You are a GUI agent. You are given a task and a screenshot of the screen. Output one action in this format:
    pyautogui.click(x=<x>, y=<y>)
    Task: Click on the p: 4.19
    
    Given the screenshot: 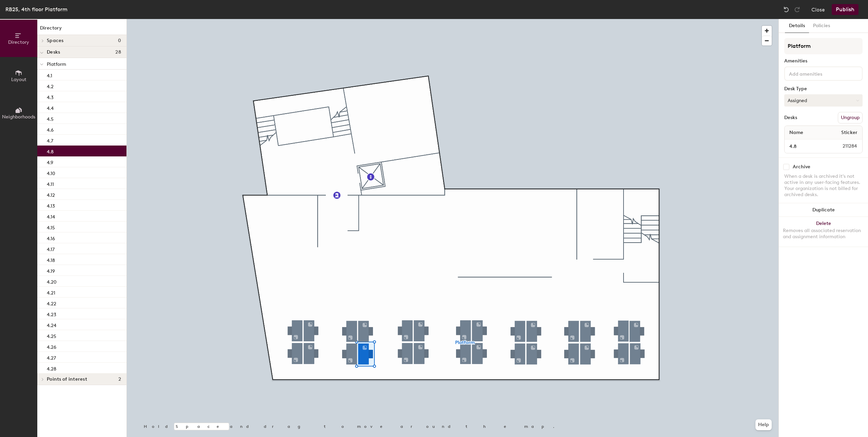 What is the action you would take?
    pyautogui.click(x=51, y=270)
    